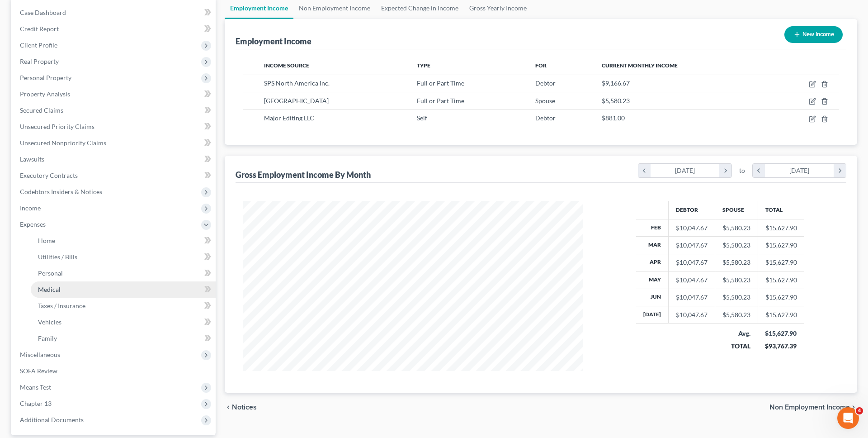 The width and height of the screenshot is (868, 438). I want to click on span: Unsecured Priority Claims, so click(57, 126).